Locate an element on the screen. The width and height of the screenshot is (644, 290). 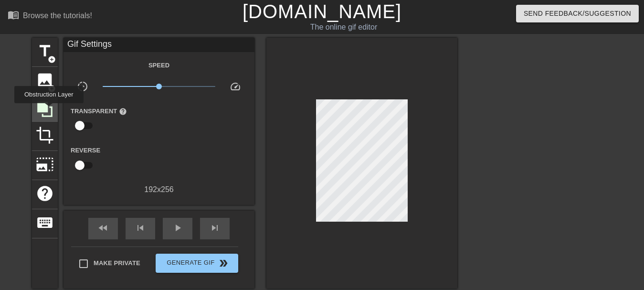
a: Browse the tutorials! is located at coordinates (49, 16).